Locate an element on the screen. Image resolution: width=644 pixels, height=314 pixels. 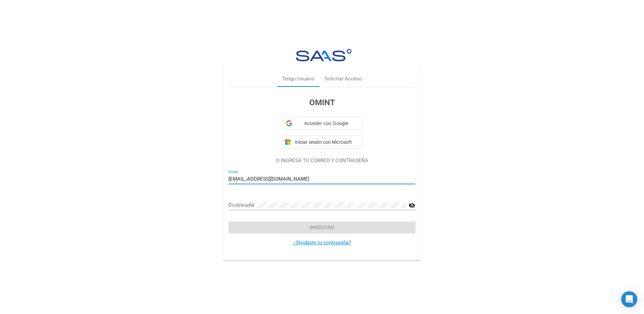
p: O INGRESÁ TU CORREO Y CONTRASEÑA is located at coordinates (322, 161).